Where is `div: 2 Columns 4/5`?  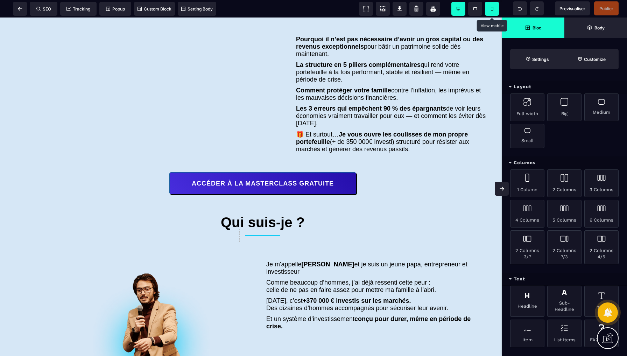 div: 2 Columns 4/5 is located at coordinates (602, 247).